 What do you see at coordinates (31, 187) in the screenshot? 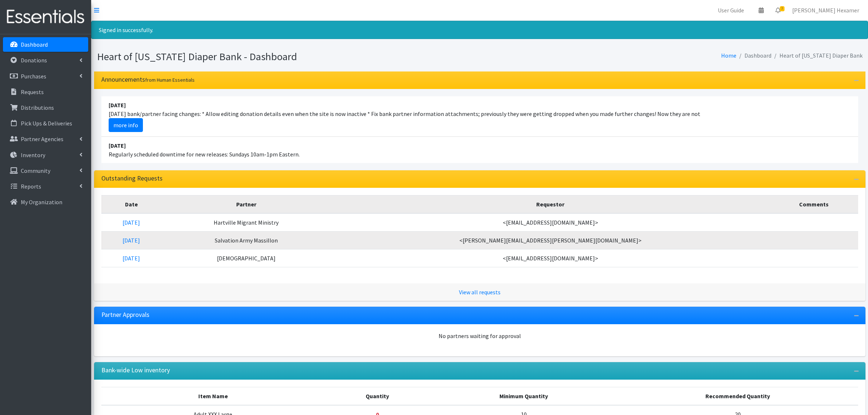
I see `p: Reports` at bounding box center [31, 187].